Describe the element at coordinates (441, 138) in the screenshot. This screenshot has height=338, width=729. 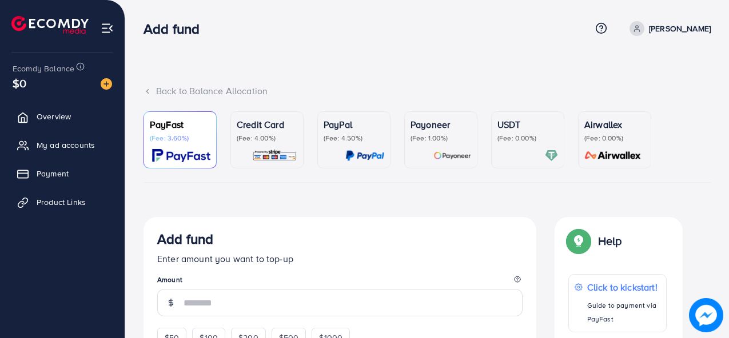
I see `p: (Fee: 1.00%)` at that location.